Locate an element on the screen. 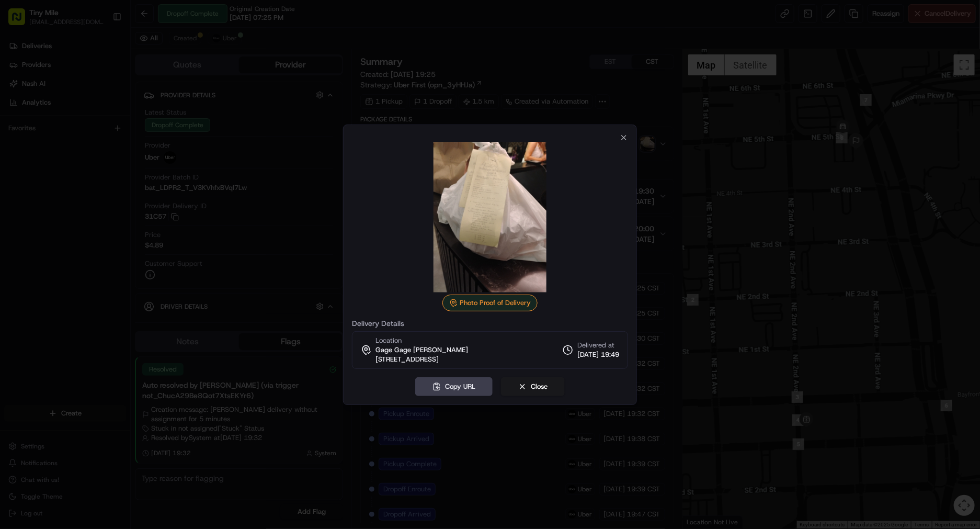 The image size is (980, 529). img: photo_proof_of_delivery image is located at coordinates (490, 217).